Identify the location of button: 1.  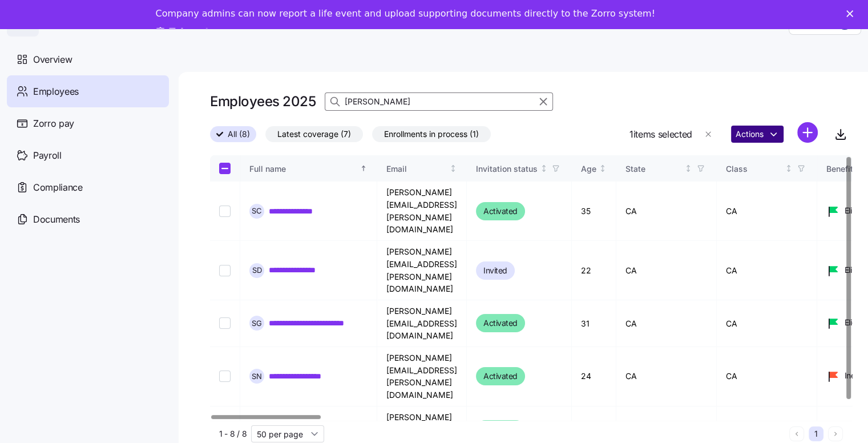
(816, 433).